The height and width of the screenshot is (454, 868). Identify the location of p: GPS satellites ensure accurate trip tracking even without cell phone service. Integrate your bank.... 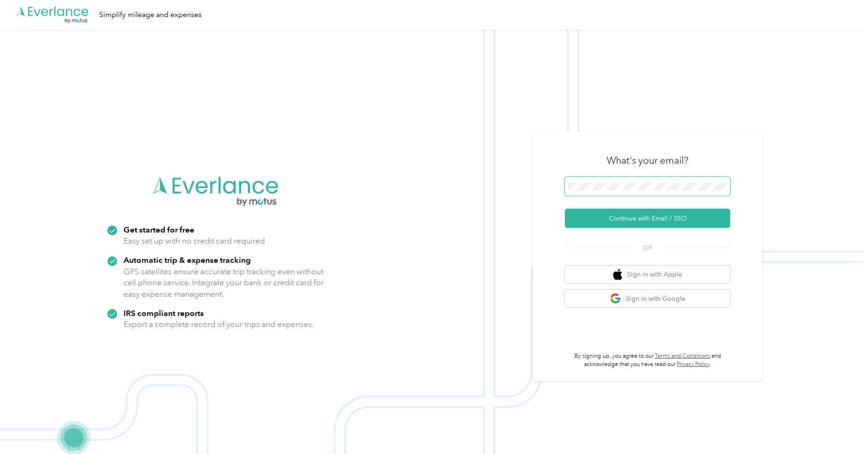
(224, 283).